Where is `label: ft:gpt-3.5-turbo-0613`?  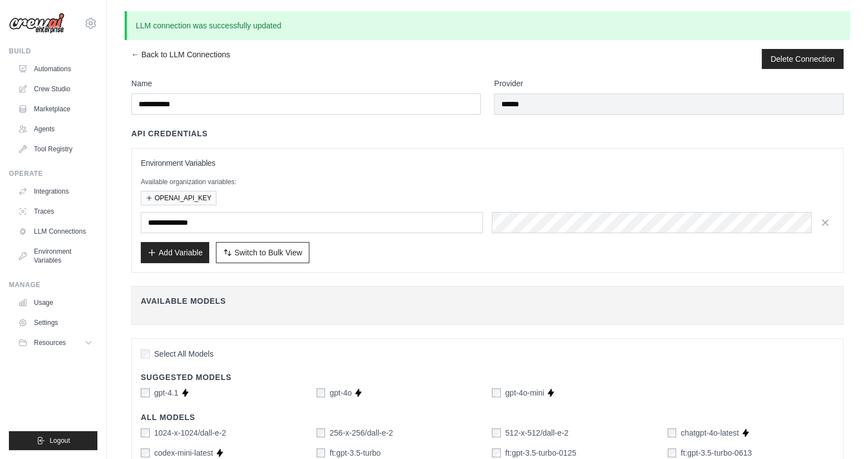 label: ft:gpt-3.5-turbo-0613 is located at coordinates (716, 453).